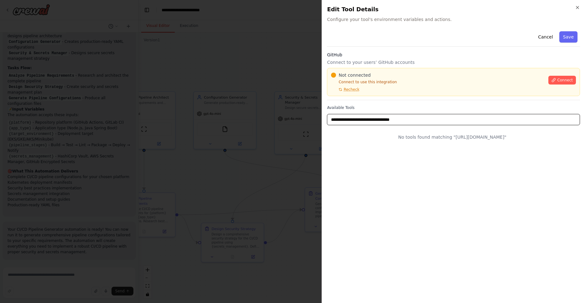  I want to click on button: Connect, so click(562, 80).